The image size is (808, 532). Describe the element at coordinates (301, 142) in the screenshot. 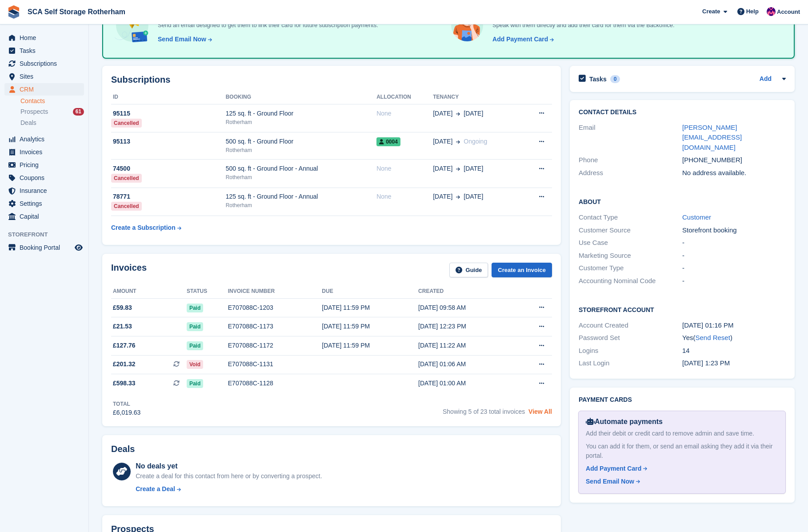

I see `div: 500 sq. ft - Ground Floor` at that location.